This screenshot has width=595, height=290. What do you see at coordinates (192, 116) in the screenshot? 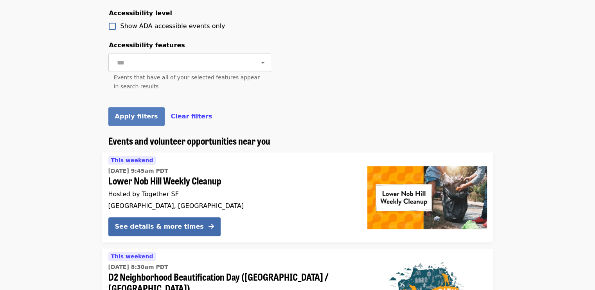
I see `span: Clear filters` at bounding box center [192, 116].